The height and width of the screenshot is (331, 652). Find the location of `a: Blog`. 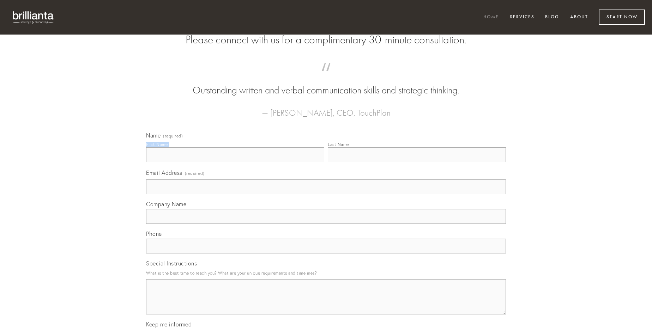

a: Blog is located at coordinates (552, 17).